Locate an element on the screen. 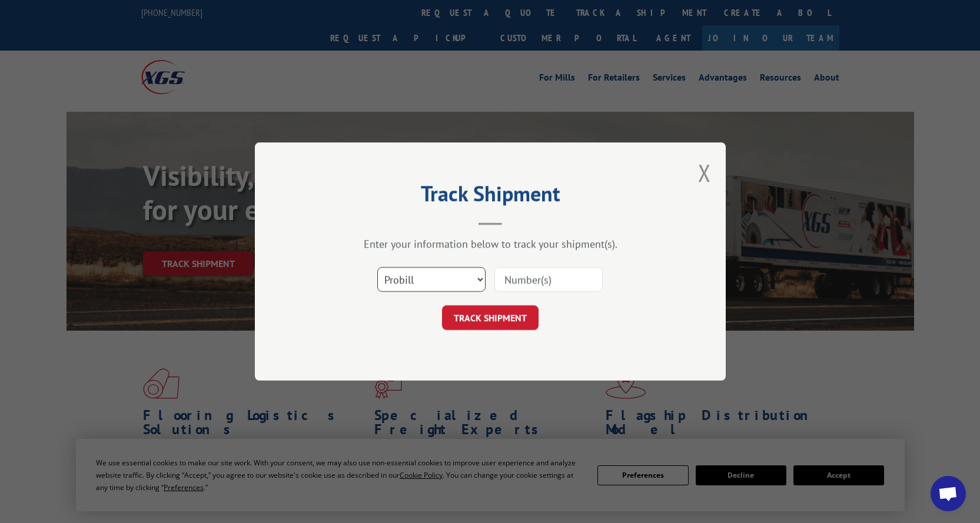 The width and height of the screenshot is (980, 523). div: Enter your information below to track your shipment(s). is located at coordinates (490, 243).